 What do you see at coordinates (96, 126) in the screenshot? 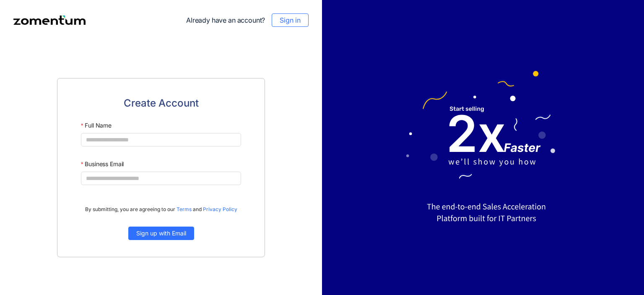
I see `label: Full Name` at bounding box center [96, 126].